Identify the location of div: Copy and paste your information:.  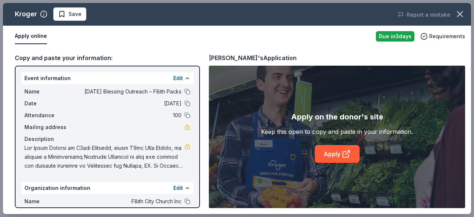
(107, 58).